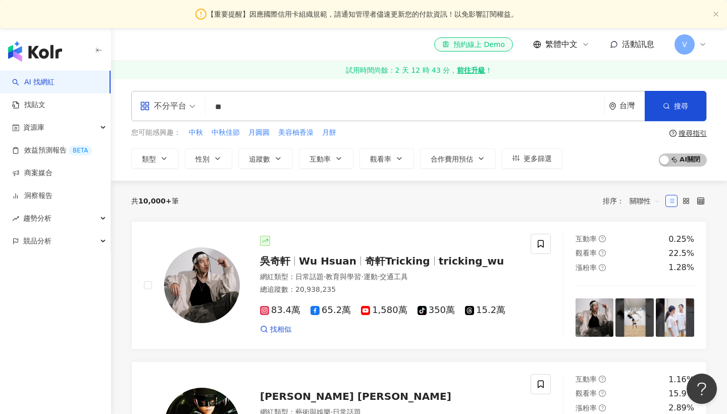  What do you see at coordinates (634, 201) in the screenshot?
I see `div: 排序：` at bounding box center [634, 201].